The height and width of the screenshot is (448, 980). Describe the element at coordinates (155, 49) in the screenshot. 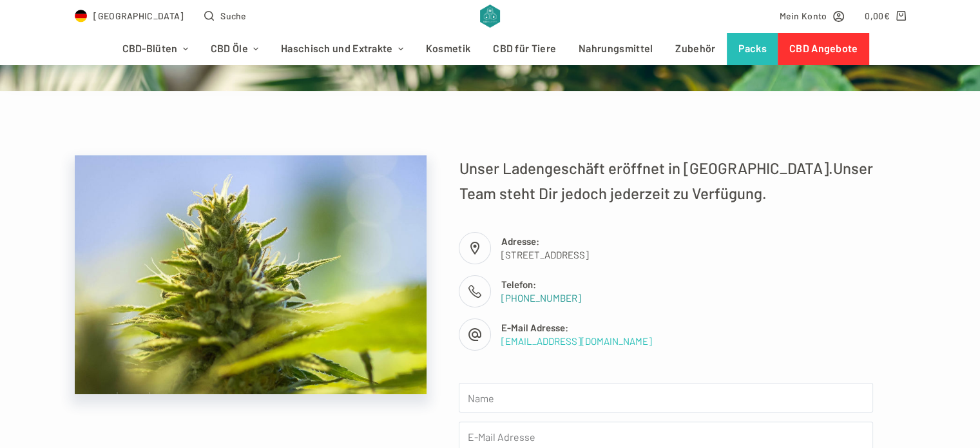

I see `a: CBD-Blüten` at that location.